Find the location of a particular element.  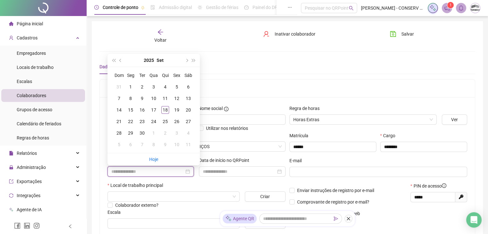

span: Inativar colaborador is located at coordinates (295, 34).